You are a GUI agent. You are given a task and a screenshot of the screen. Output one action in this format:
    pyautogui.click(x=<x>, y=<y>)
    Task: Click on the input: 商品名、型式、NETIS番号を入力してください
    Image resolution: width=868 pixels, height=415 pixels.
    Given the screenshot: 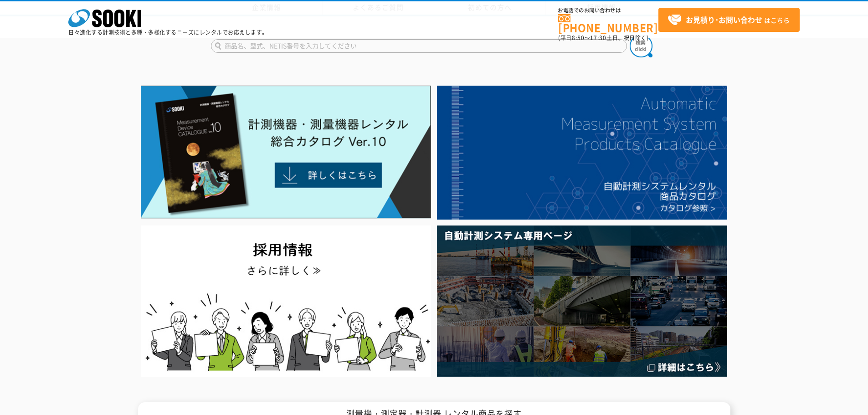 What is the action you would take?
    pyautogui.click(x=419, y=46)
    